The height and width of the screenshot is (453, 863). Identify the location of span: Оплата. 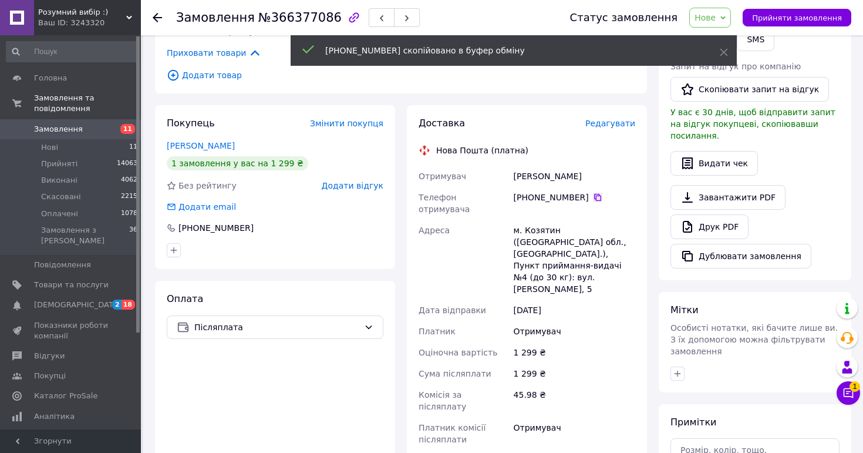
(185, 298).